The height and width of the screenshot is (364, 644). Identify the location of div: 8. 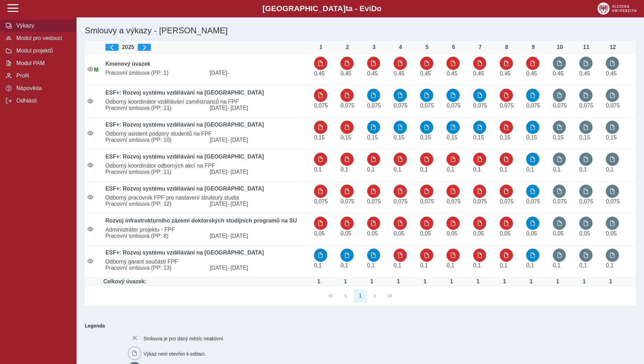
(507, 47).